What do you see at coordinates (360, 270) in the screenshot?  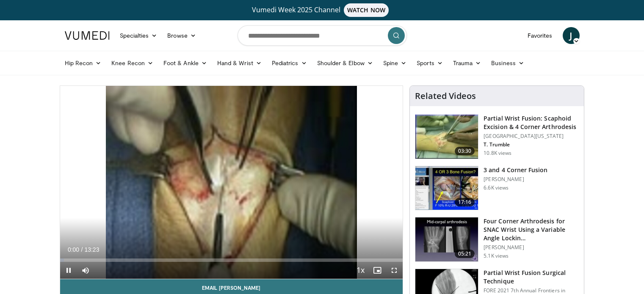 I see `button: Playback Rate` at bounding box center [360, 270].